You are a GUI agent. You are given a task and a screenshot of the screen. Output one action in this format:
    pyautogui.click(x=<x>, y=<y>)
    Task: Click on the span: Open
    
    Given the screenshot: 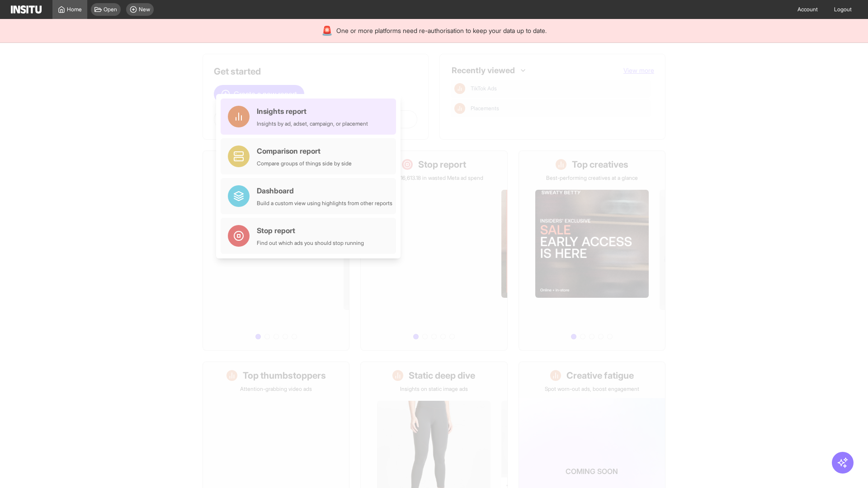 What is the action you would take?
    pyautogui.click(x=110, y=10)
    